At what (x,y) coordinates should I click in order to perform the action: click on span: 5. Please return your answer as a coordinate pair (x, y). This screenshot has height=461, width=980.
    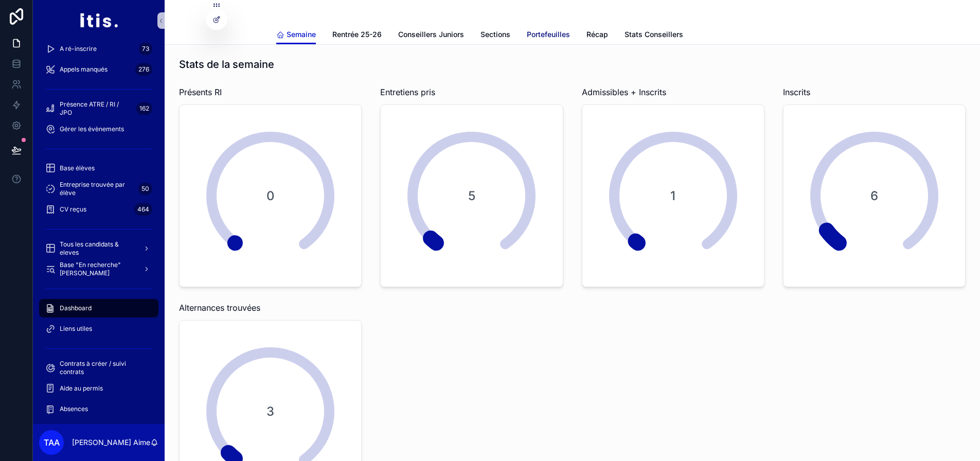
    Looking at the image, I should click on (472, 196).